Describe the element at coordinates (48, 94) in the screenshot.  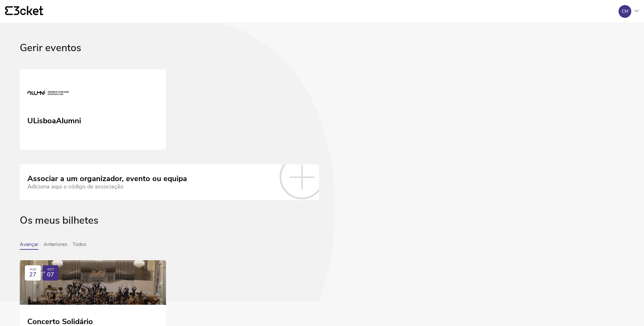
I see `img: ULisboaAlumni` at that location.